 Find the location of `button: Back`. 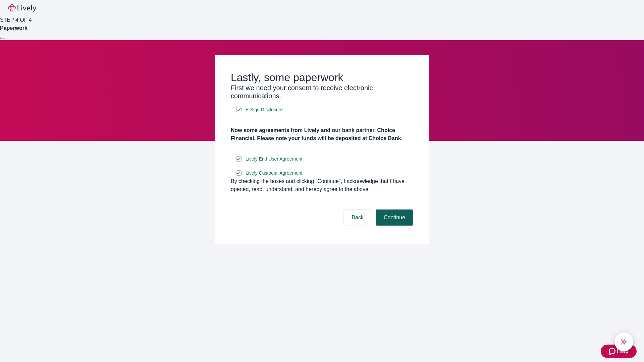

button: Back is located at coordinates (358, 217).